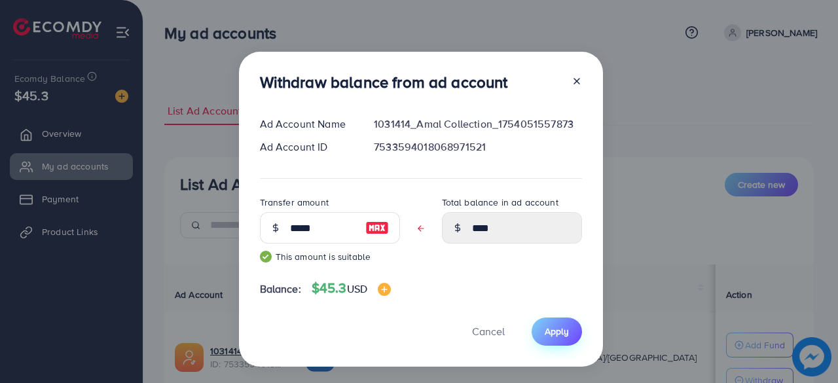 The width and height of the screenshot is (838, 383). I want to click on h4: $45.3, so click(351, 288).